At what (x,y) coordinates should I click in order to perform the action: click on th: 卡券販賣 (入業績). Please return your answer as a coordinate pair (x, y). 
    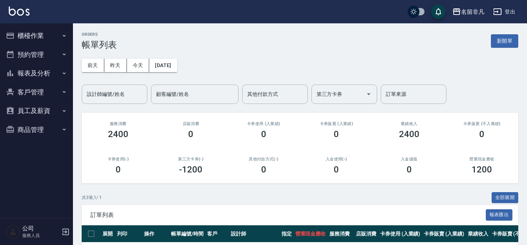
    Looking at the image, I should click on (444, 234).